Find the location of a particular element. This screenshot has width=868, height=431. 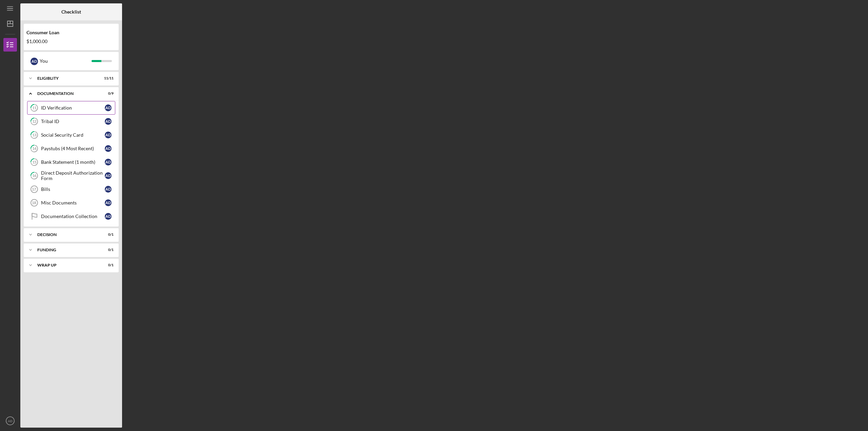

tspan: 16 is located at coordinates (34, 176).